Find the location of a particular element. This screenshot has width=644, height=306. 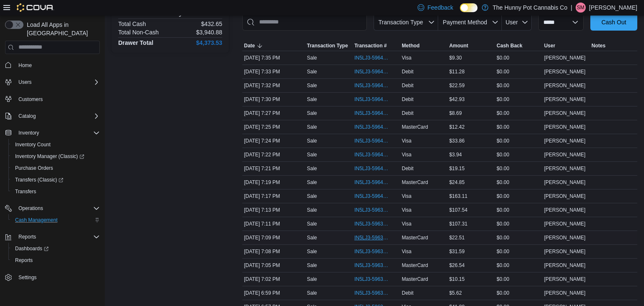

span: MasterCard is located at coordinates (414, 265).